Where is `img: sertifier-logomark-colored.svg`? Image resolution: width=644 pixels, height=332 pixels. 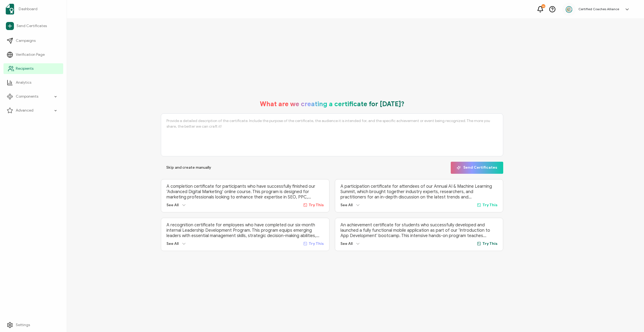
img: sertifier-logomark-colored.svg is located at coordinates (10, 9).